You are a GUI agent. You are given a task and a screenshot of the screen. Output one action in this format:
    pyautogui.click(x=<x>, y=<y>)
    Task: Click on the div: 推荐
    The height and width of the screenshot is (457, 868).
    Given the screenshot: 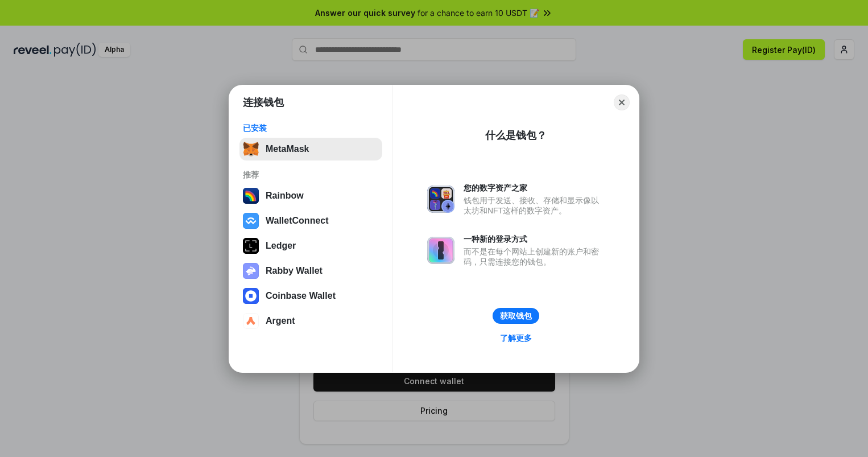 What is the action you would take?
    pyautogui.click(x=310, y=175)
    